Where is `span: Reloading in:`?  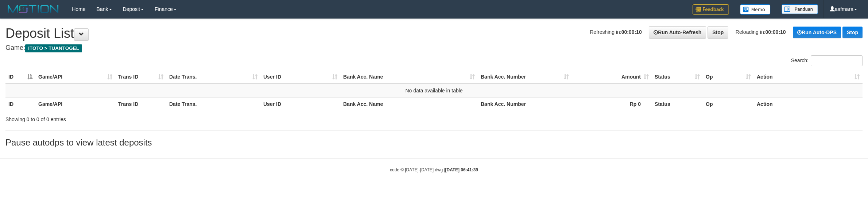 span: Reloading in: is located at coordinates (761, 32).